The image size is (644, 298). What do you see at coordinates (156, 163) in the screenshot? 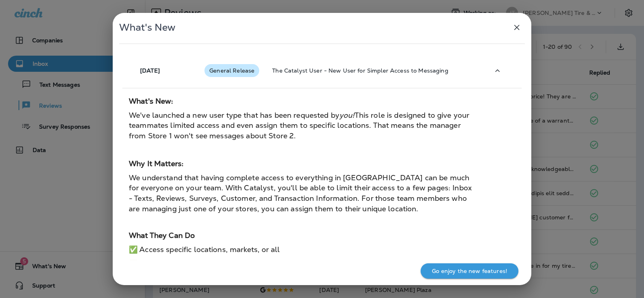
I see `strong: Why It Matters:` at bounding box center [156, 163].